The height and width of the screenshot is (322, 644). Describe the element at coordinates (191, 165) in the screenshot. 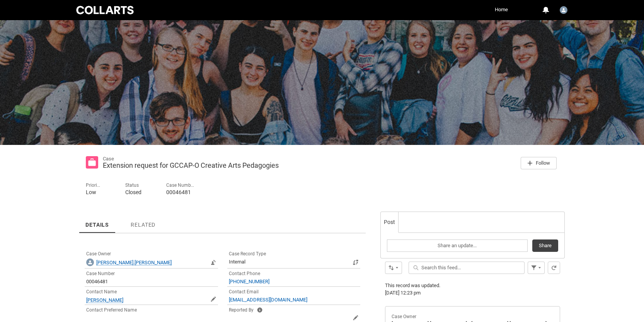

I see `lightning-formatted-text: Extension request for GCCAP-O Creative Arts Pedagogies` at that location.